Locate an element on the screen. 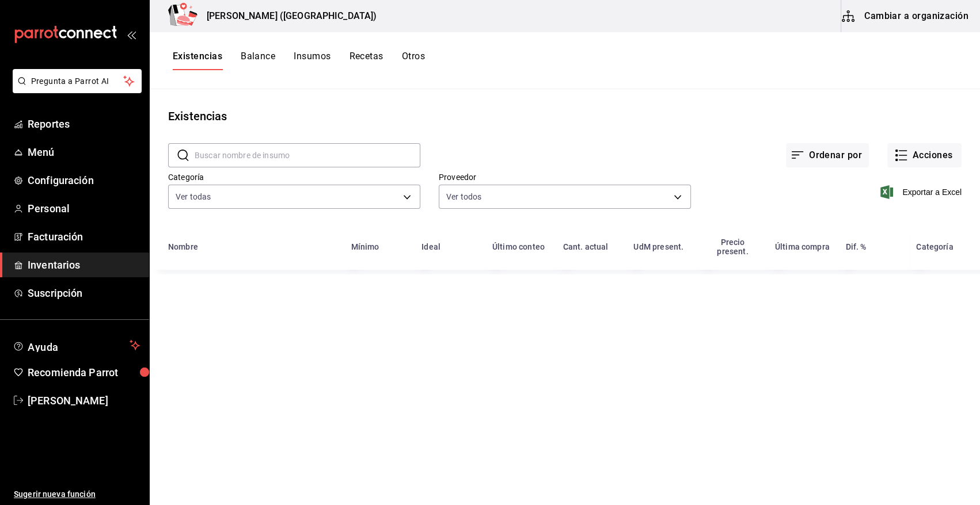 This screenshot has width=980, height=505. button: Pregunta a Parrot AI is located at coordinates (77, 81).